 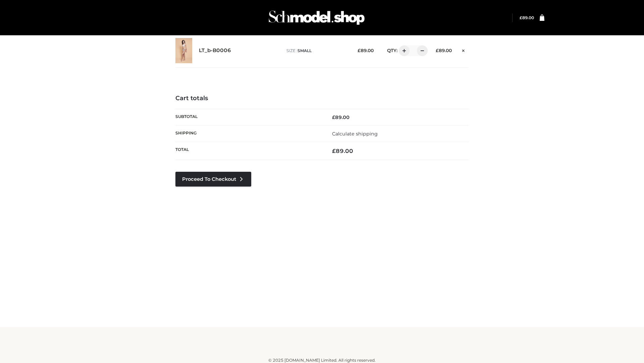 I want to click on a: Proceed to Checkout, so click(x=213, y=179).